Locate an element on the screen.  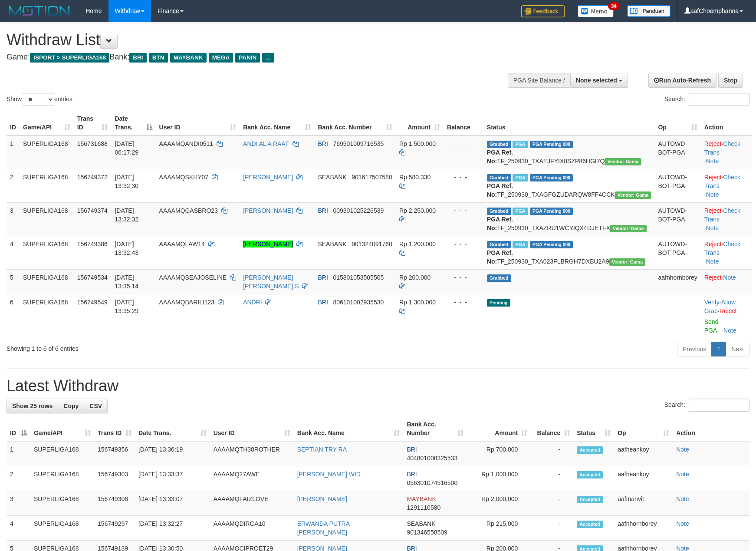
span: Rp 2.250.000 is located at coordinates (418, 211).